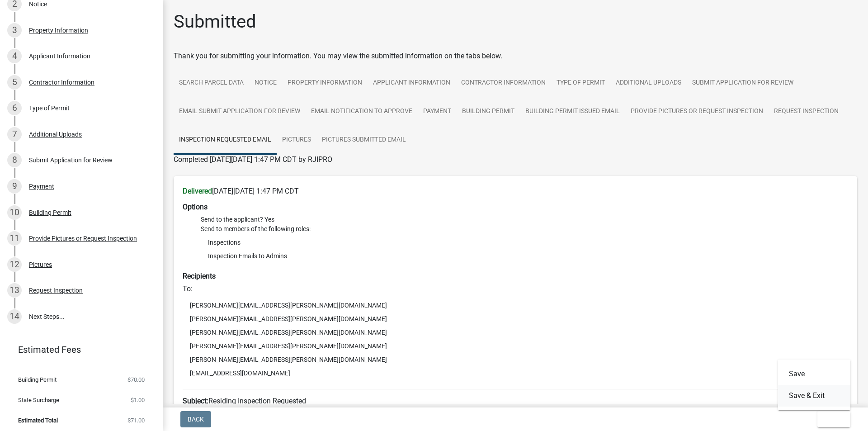 The height and width of the screenshot is (431, 868). I want to click on div: Notice, so click(38, 4).